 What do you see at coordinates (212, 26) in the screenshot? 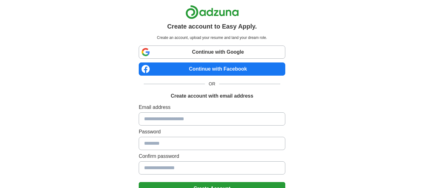
I see `h1: Create account to Easy Apply.` at bounding box center [212, 26].